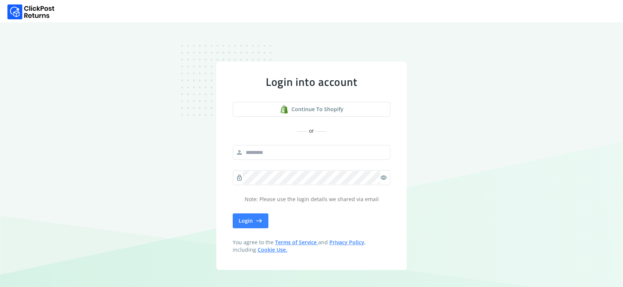 This screenshot has width=623, height=287. What do you see at coordinates (259, 221) in the screenshot?
I see `span: east` at bounding box center [259, 221].